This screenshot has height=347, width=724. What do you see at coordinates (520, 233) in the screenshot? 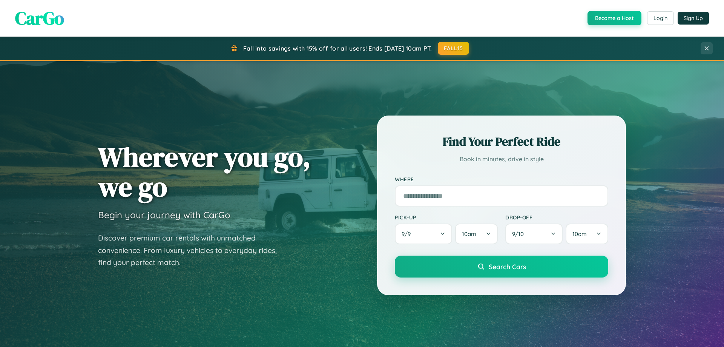
I see `span: 9 / 10` at bounding box center [520, 233].